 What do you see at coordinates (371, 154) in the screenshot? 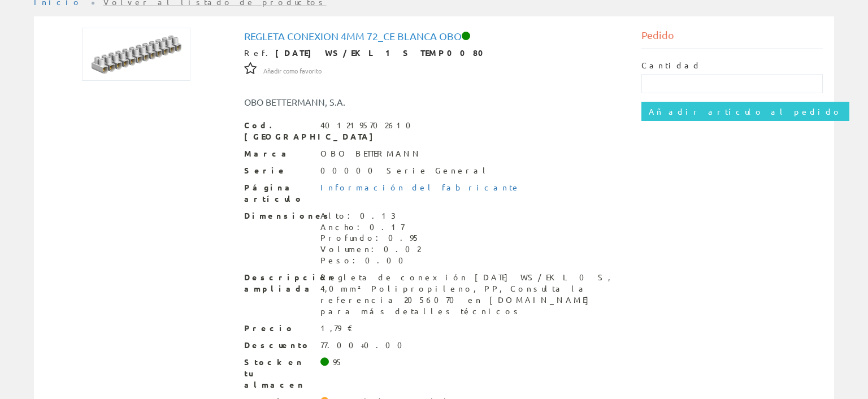
I see `div: OBO BETTERMANN` at bounding box center [371, 154].